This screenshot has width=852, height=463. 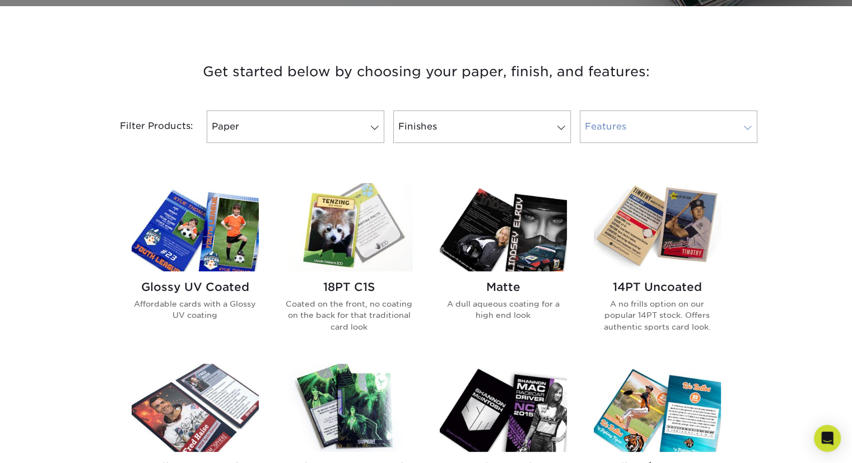 I want to click on img: Matte Trading Cards, so click(x=503, y=227).